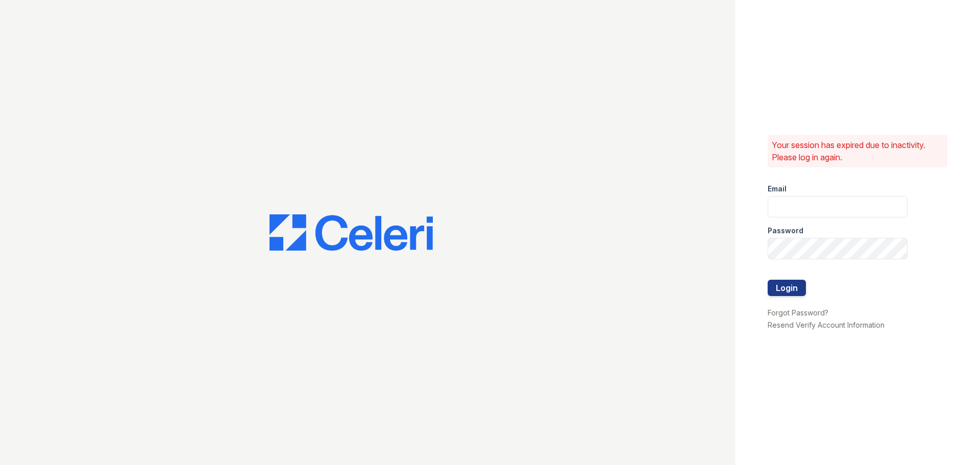 The image size is (980, 465). I want to click on p: Your session has expired due to inactivity. Please log in again., so click(857, 151).